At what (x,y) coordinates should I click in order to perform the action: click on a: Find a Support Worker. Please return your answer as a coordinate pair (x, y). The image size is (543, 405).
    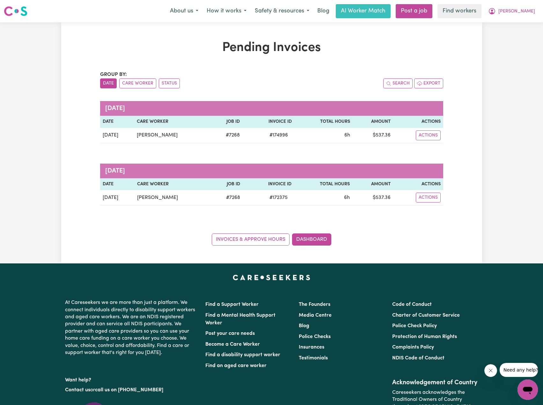
    Looking at the image, I should click on (232, 304).